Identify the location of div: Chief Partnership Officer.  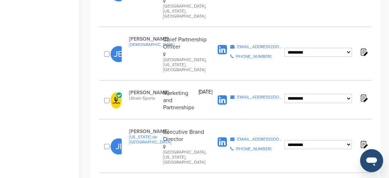
(186, 54).